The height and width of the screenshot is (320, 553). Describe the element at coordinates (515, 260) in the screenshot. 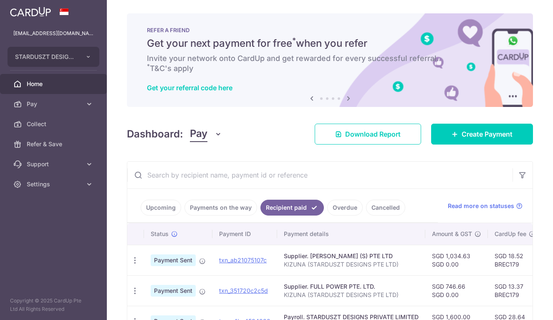

I see `td: SGD 18.52 BREC179` at that location.